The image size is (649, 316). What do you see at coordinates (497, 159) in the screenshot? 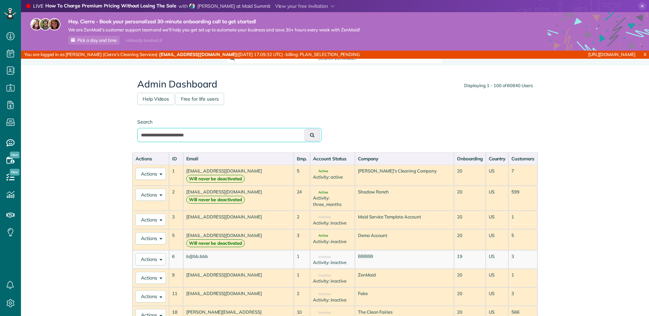
I see `div: Country` at bounding box center [497, 159].